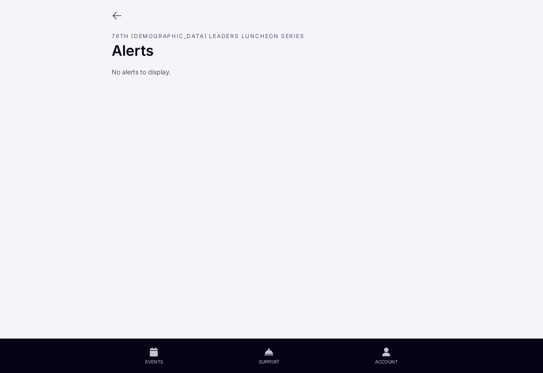  Describe the element at coordinates (386, 362) in the screenshot. I see `span: Account` at that location.